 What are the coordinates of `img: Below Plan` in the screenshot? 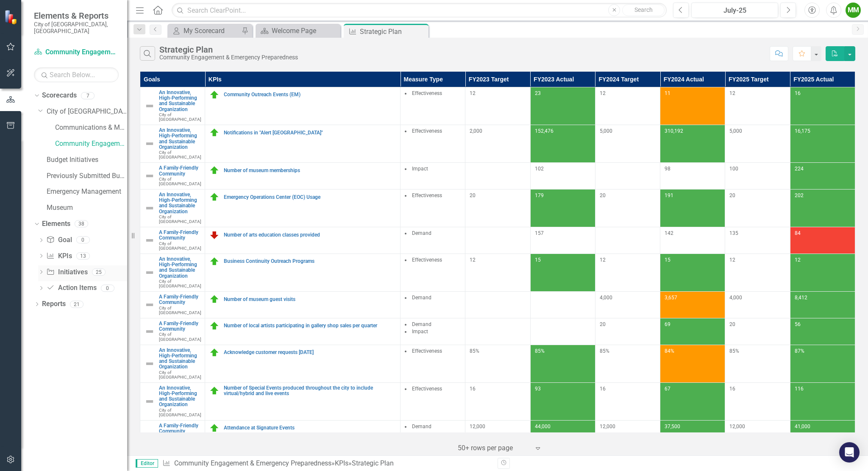 It's located at (215, 235).